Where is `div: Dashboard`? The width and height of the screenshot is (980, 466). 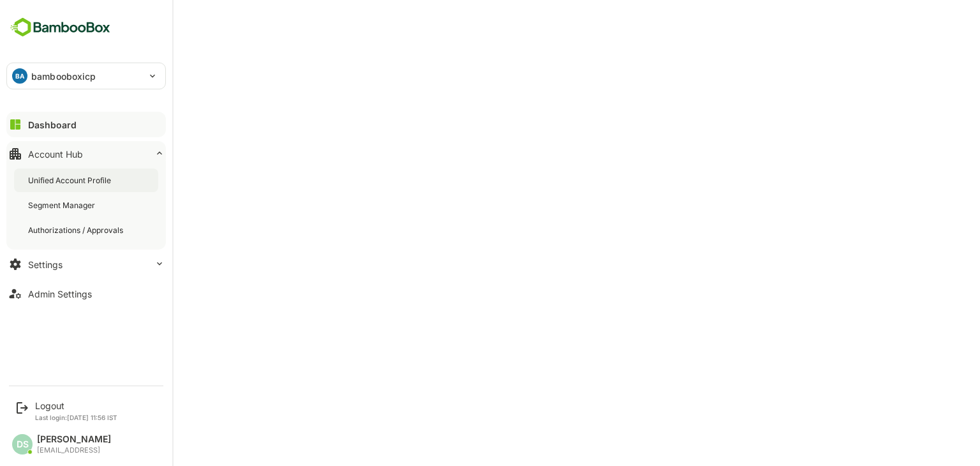 div: Dashboard is located at coordinates (52, 124).